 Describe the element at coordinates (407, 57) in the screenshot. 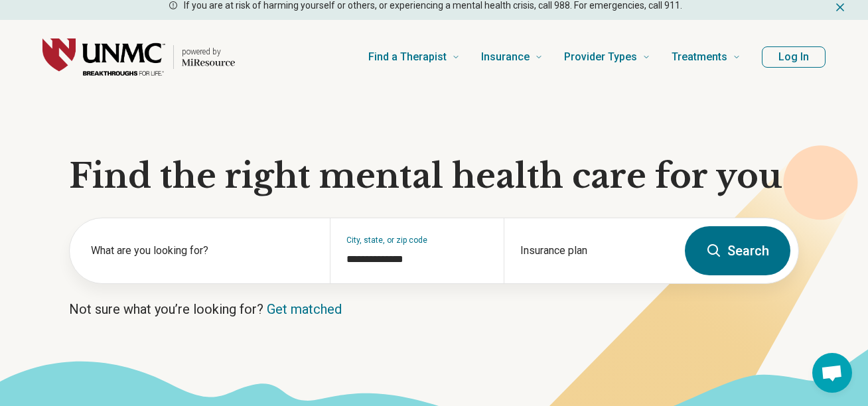

I see `span: Find a Therapist` at that location.